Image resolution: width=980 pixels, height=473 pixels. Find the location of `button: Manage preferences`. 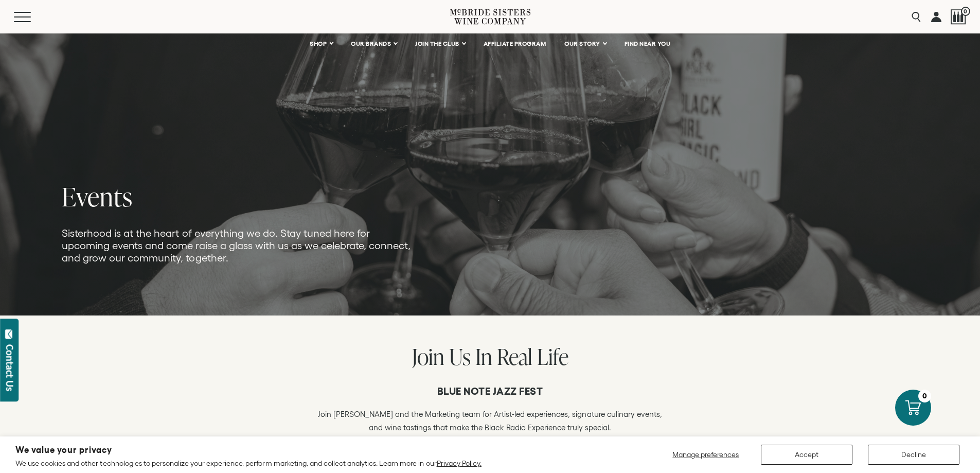

button: Manage preferences is located at coordinates (706, 454).